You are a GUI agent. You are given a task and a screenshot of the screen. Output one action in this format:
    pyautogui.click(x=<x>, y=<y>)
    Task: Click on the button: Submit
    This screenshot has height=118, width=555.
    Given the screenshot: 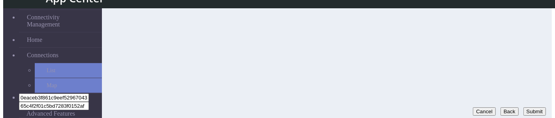 What is the action you would take?
    pyautogui.click(x=534, y=111)
    